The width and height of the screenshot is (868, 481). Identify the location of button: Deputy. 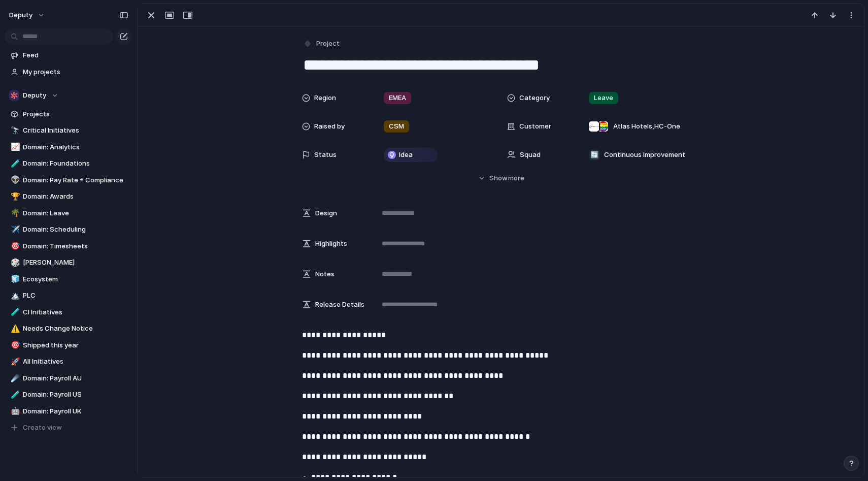
(69, 95).